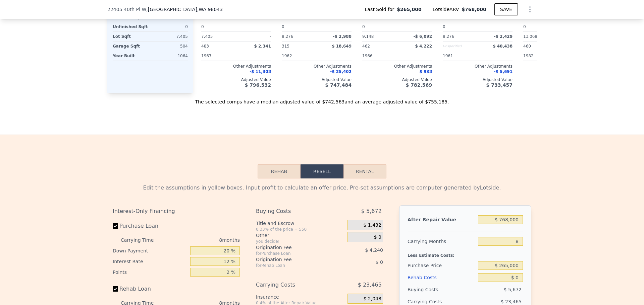  I want to click on span: $ 18,649, so click(341, 46).